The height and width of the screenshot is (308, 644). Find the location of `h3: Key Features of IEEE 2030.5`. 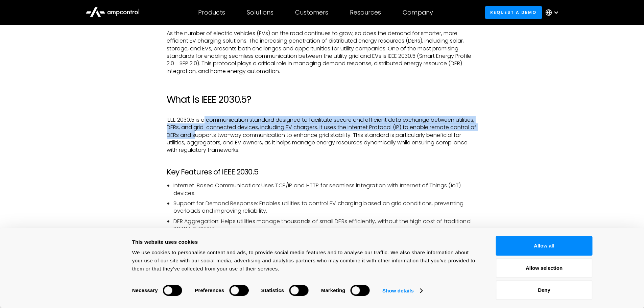

h3: Key Features of IEEE 2030.5 is located at coordinates (322, 172).